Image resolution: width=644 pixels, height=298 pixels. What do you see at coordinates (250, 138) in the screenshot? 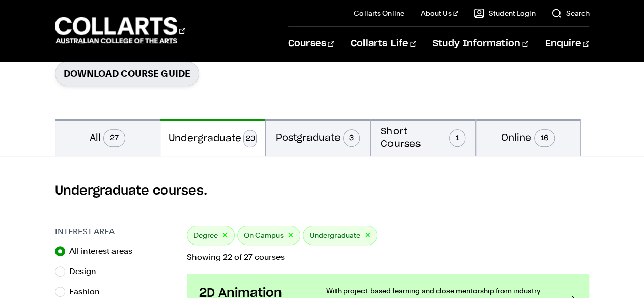
I see `span: 23` at bounding box center [250, 138].